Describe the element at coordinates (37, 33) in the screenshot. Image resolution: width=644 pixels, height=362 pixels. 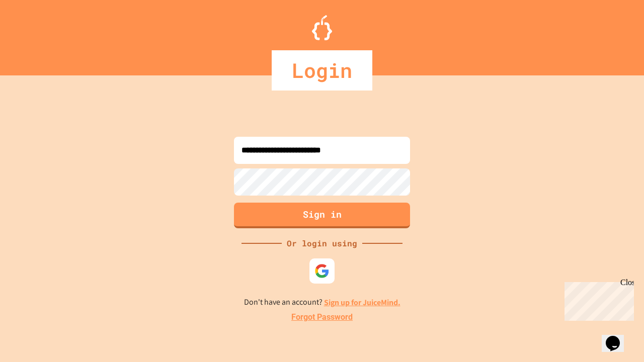
I see `div: Chat with us now!Close` at that location.